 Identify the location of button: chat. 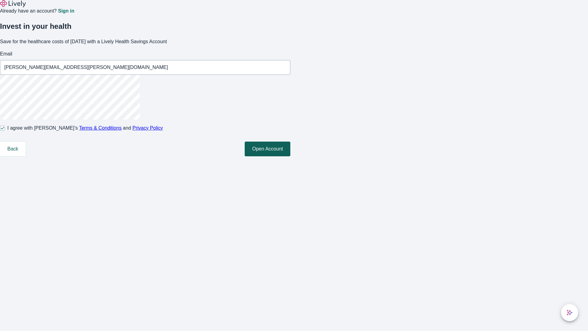
(570, 313).